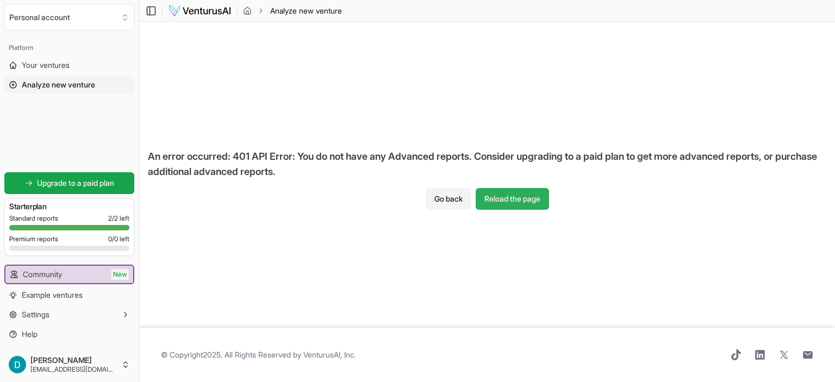  What do you see at coordinates (52, 295) in the screenshot?
I see `span: Example ventures` at bounding box center [52, 295].